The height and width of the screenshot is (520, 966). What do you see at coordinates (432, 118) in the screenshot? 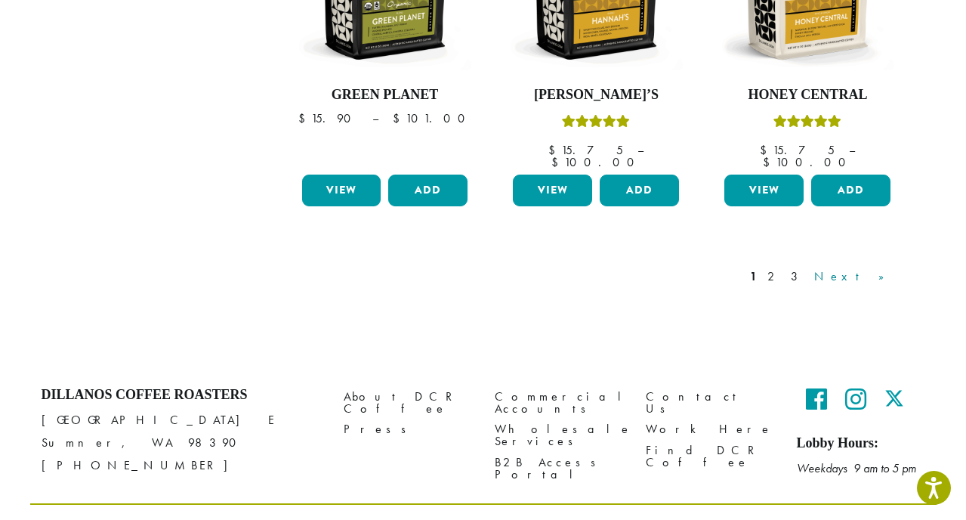
I see `bdi: 101.00` at bounding box center [432, 118].